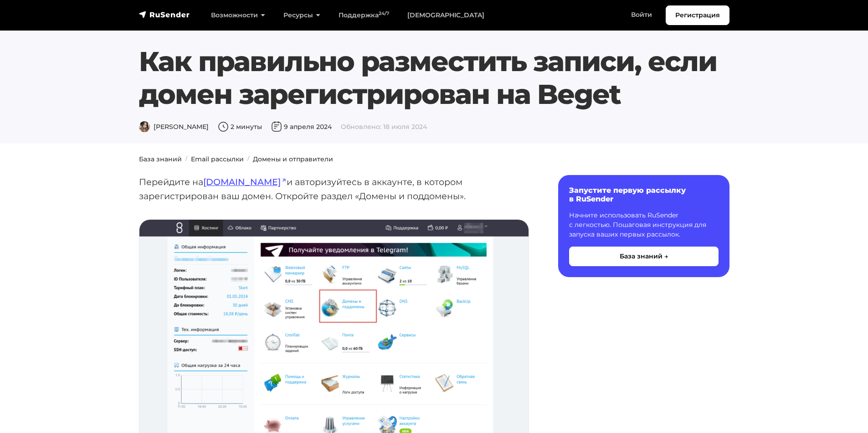 The height and width of the screenshot is (433, 868). I want to click on img: Время чтения, so click(224, 127).